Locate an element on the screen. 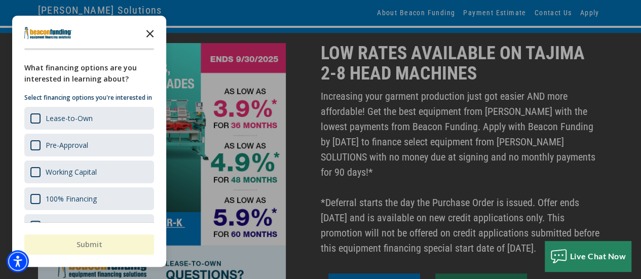  div: Survey is located at coordinates (89, 141).